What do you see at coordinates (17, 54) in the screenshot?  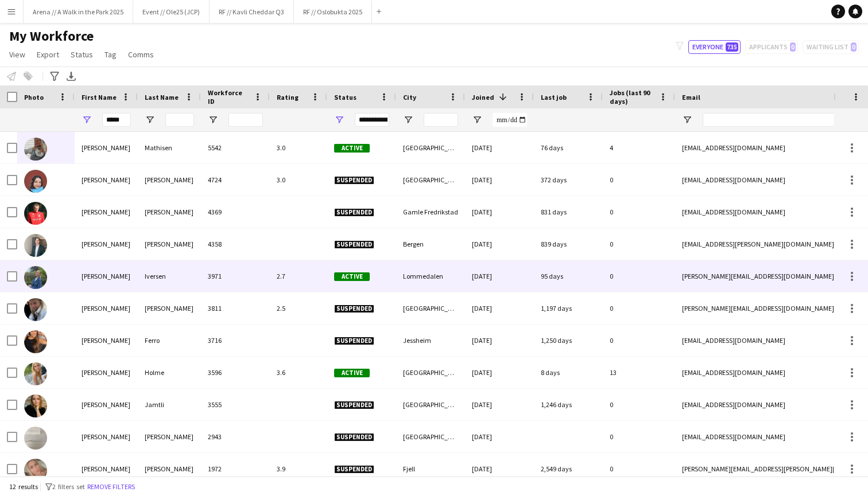 I see `a: View` at bounding box center [17, 54].